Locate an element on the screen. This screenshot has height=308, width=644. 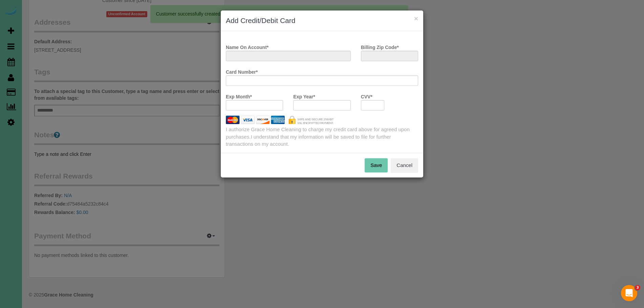
label: Name On Account is located at coordinates (247, 46).